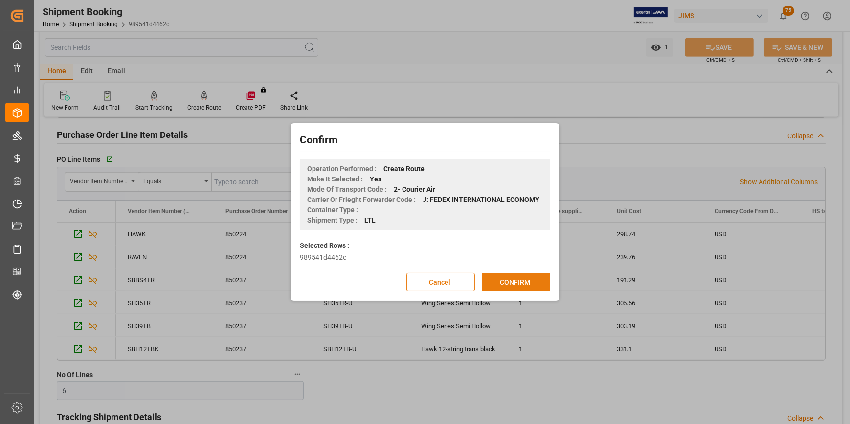  I want to click on div: 989541d4462c, so click(425, 257).